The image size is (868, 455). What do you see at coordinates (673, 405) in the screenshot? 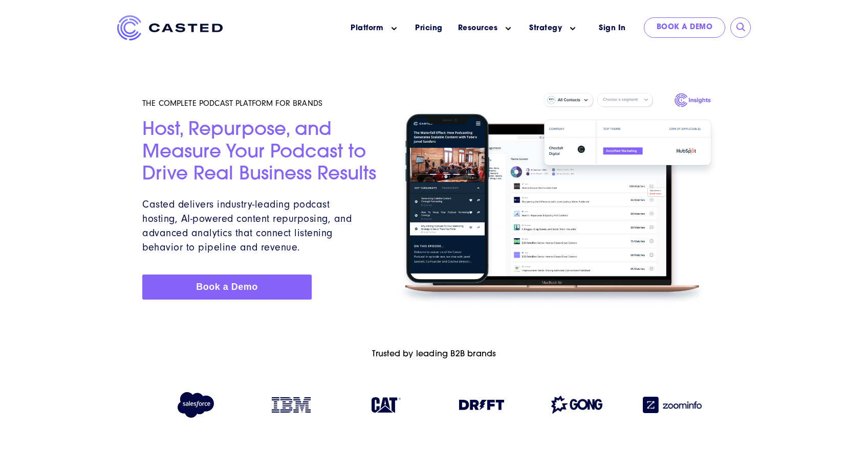
I see `img: Zoominfo logo` at bounding box center [673, 405].